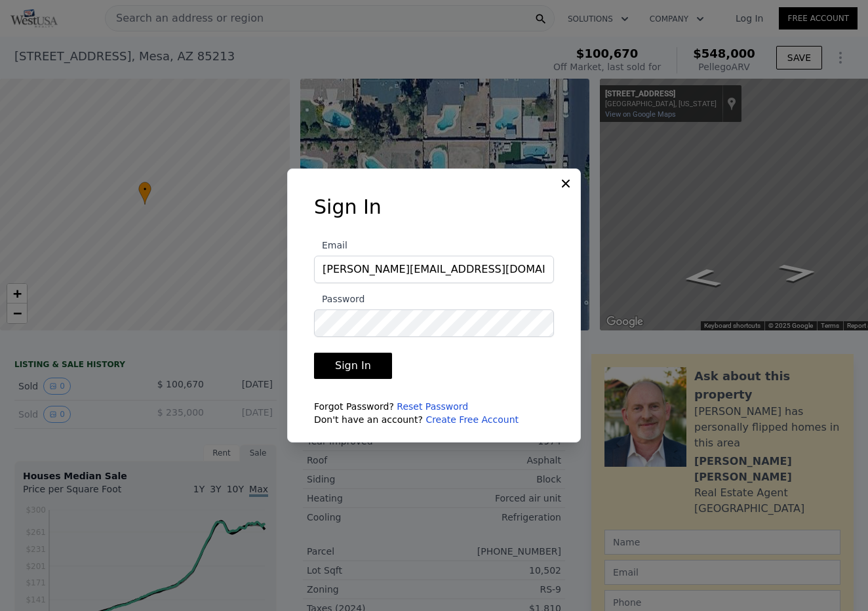 The height and width of the screenshot is (611, 868). What do you see at coordinates (434, 269) in the screenshot?
I see `input: Email` at bounding box center [434, 269].